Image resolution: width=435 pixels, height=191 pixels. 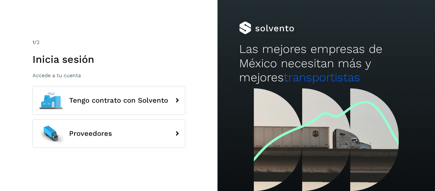 What do you see at coordinates (33, 42) in the screenshot?
I see `span: 1` at bounding box center [33, 42].